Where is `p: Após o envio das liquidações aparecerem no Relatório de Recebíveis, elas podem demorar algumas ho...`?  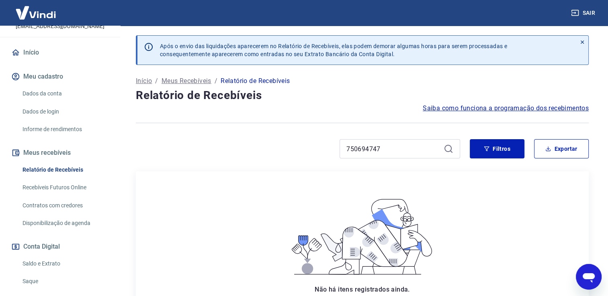 p: Após o envio das liquidações aparecerem no Relatório de Recebíveis, elas podem demorar algumas ho... is located at coordinates (333, 50).